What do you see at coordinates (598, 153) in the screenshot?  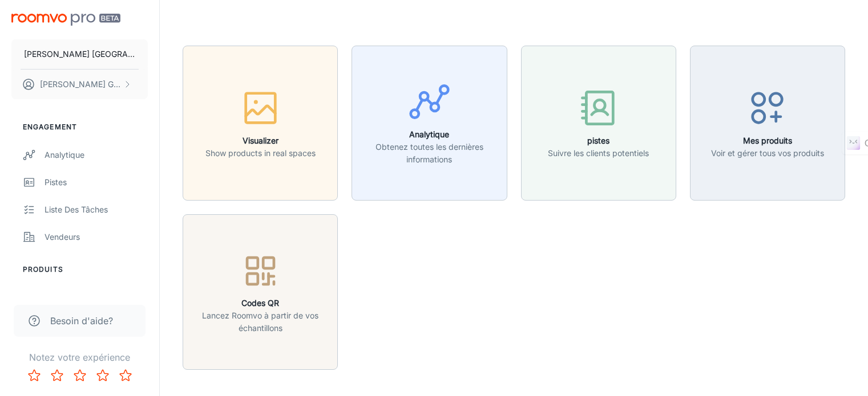 I see `p: Suivre les clients potentiels` at bounding box center [598, 153].